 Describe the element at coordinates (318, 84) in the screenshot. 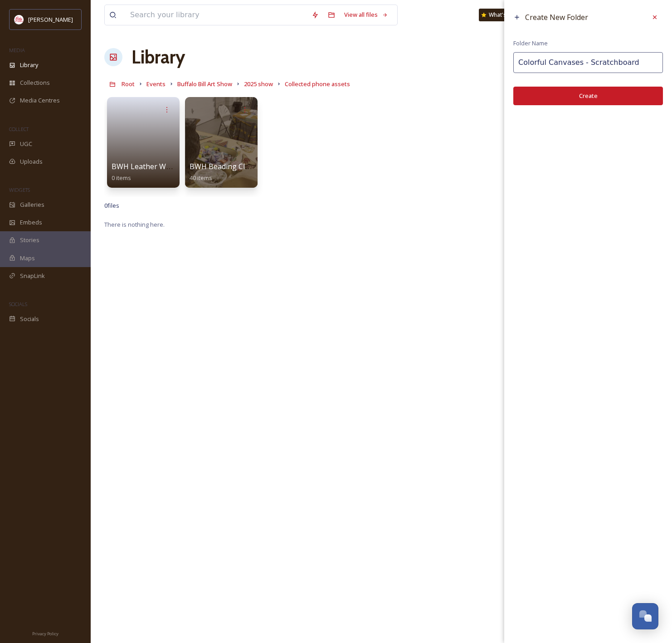

I see `span: Collected phone assets` at that location.